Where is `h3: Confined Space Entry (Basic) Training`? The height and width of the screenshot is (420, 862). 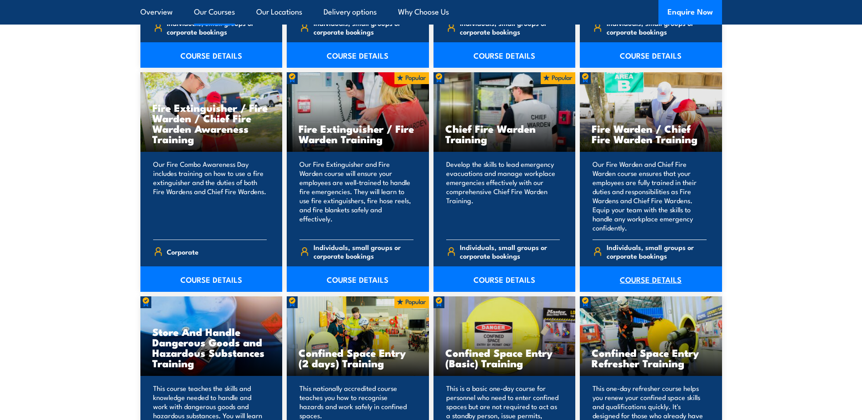
h3: Confined Space Entry (Basic) Training is located at coordinates (504, 358).